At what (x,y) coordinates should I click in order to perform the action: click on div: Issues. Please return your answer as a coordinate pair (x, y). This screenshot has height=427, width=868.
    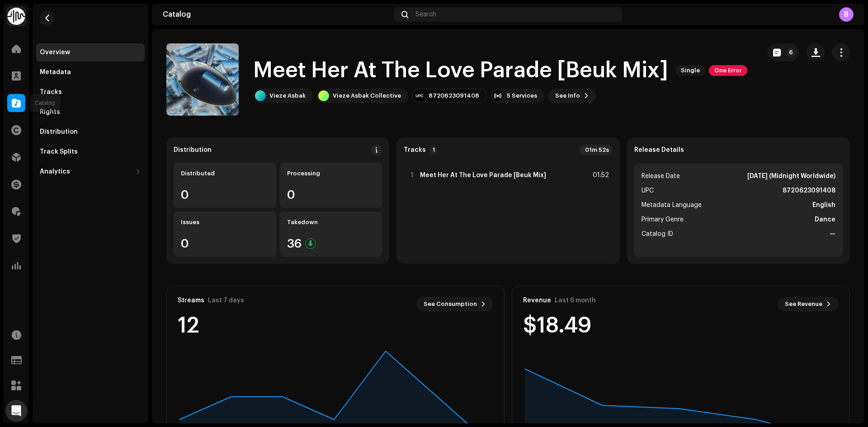
    Looking at the image, I should click on (224, 222).